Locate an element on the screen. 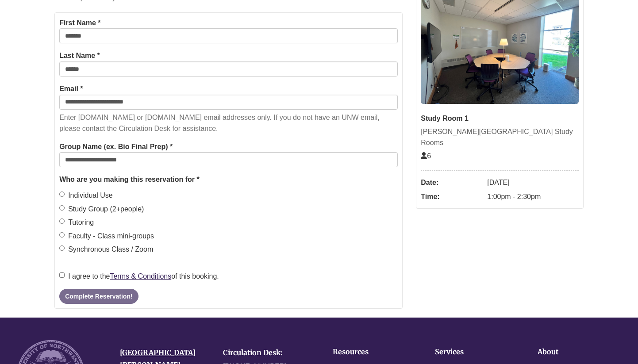 Image resolution: width=638 pixels, height=364 pixels. input: Study Group (2+people) is located at coordinates (62, 208).